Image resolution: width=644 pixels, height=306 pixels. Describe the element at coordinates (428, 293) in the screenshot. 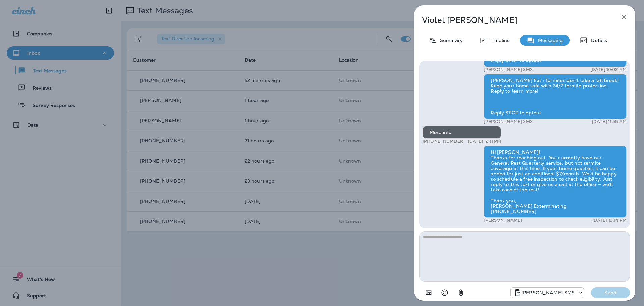

I see `button: Add in a premade template` at that location.